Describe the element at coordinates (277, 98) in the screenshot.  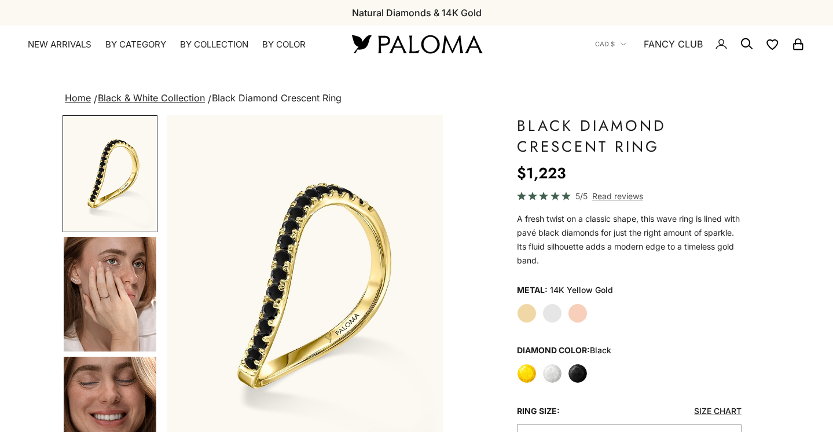
I see `span: Black Diamond Crescent Ring` at that location.